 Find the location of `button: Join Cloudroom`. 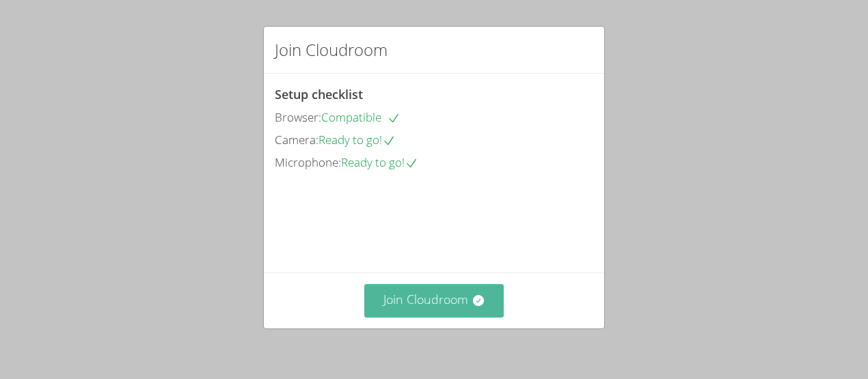

button: Join Cloudroom is located at coordinates (434, 301).